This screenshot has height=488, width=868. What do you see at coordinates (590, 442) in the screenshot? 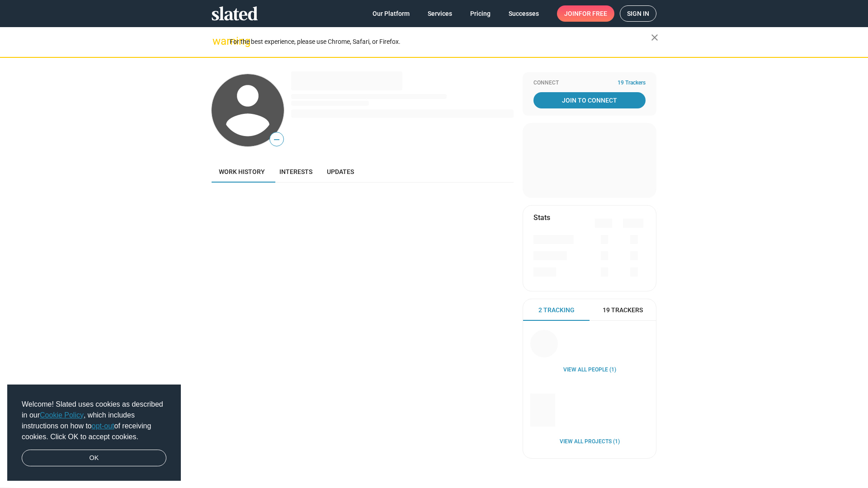
I see `a: View all Projects (1)` at bounding box center [590, 442].